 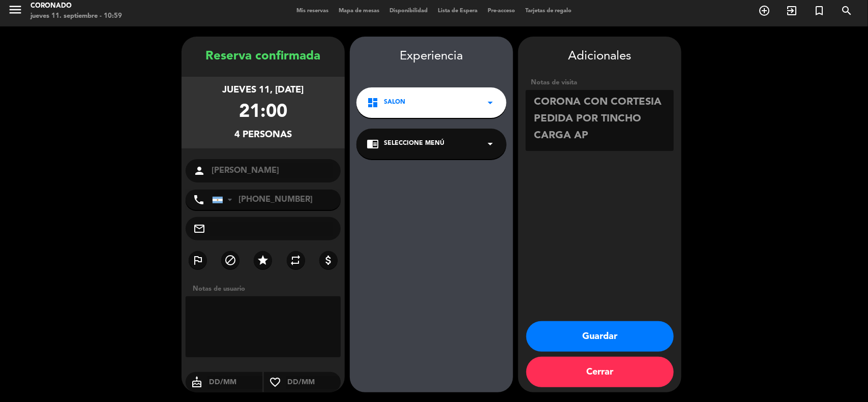 I want to click on i: outlined_flag, so click(x=198, y=260).